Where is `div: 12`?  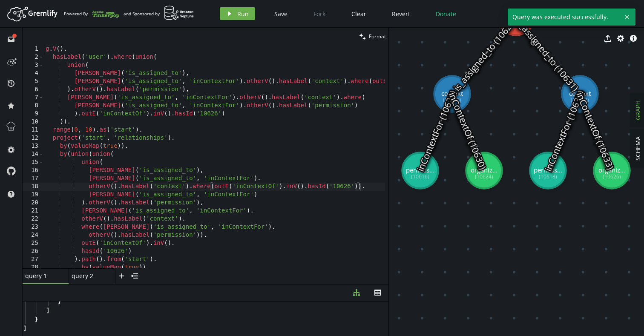 div: 12 is located at coordinates (33, 138).